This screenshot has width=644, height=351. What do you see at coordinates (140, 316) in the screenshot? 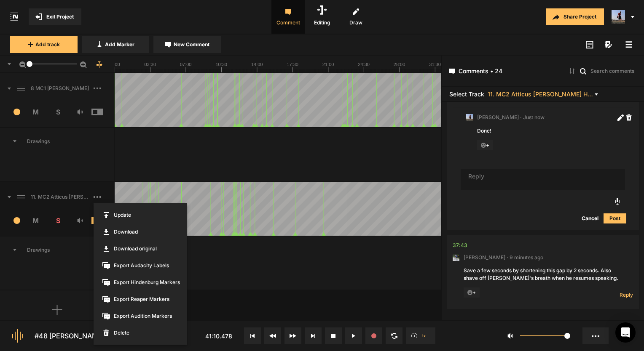
I see `span: Export Audition Markers` at bounding box center [140, 316].